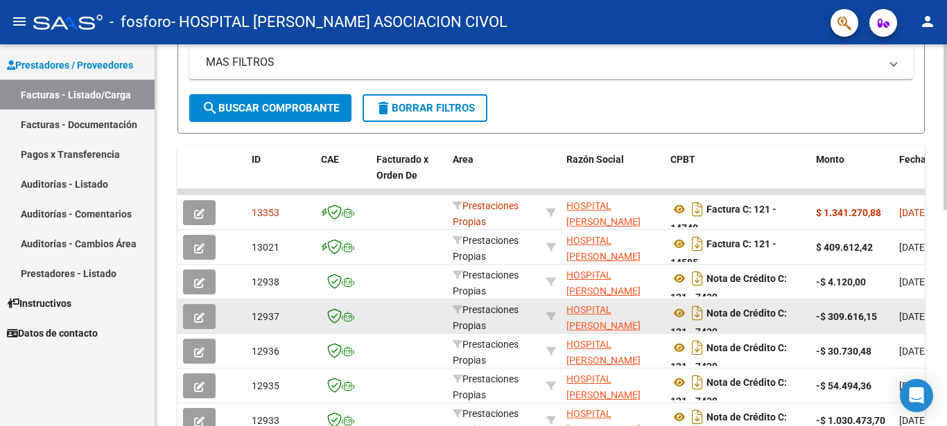  I want to click on span: 12935, so click(266, 386).